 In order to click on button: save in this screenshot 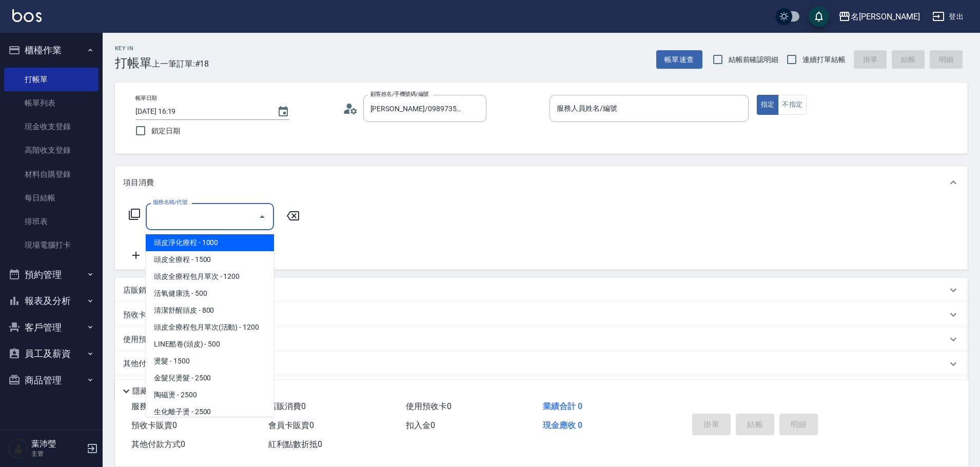, I will do `click(819, 17)`.